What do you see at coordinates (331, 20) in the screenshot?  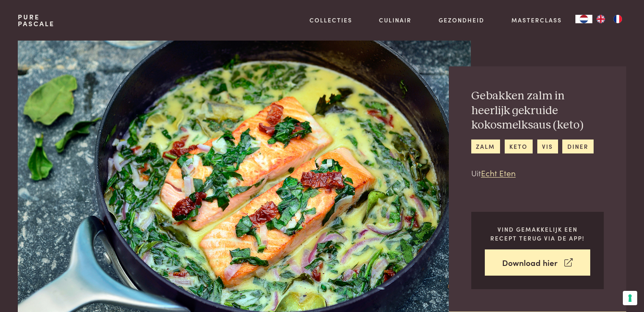 I see `a: Collecties` at bounding box center [331, 20].